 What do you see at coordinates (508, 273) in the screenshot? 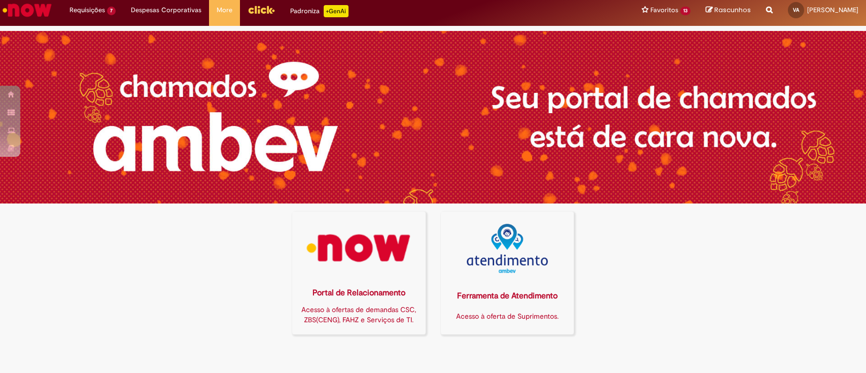
I see `a: Ferramenta de Atendimento Acesso à oferta de Suprimentos.` at bounding box center [508, 273].